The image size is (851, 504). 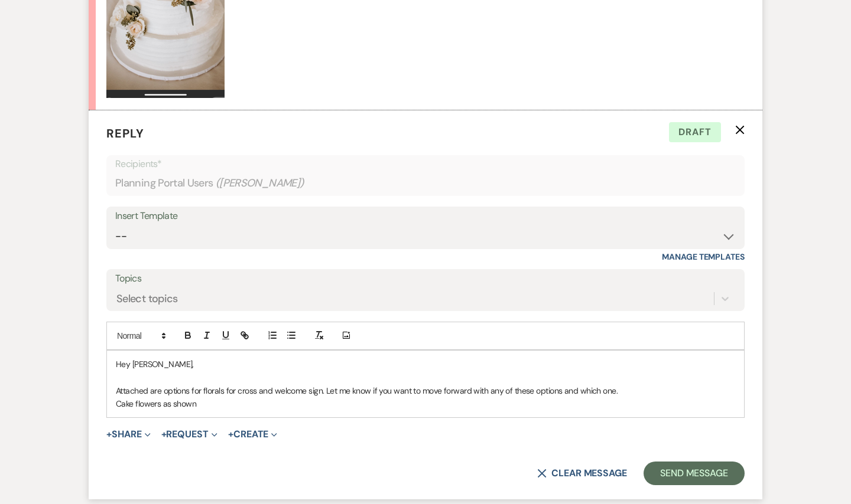 I want to click on span: Reply, so click(x=125, y=133).